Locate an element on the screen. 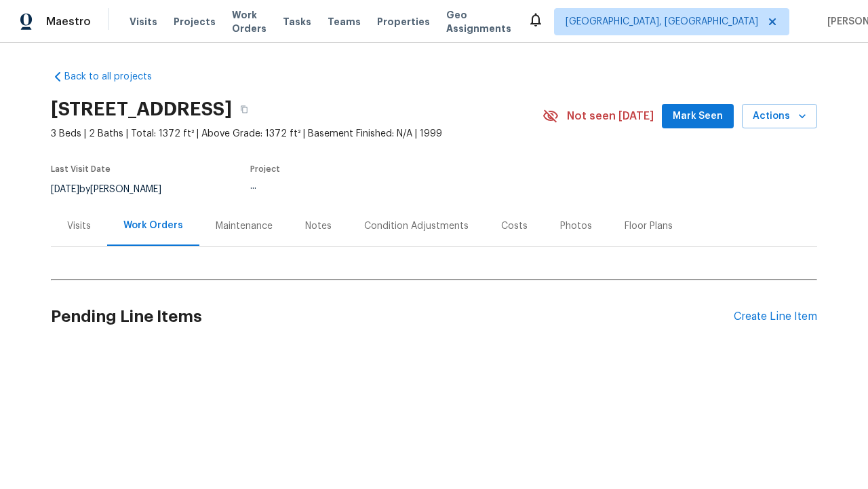 The height and width of the screenshot is (489, 868). span: Project is located at coordinates (265, 169).